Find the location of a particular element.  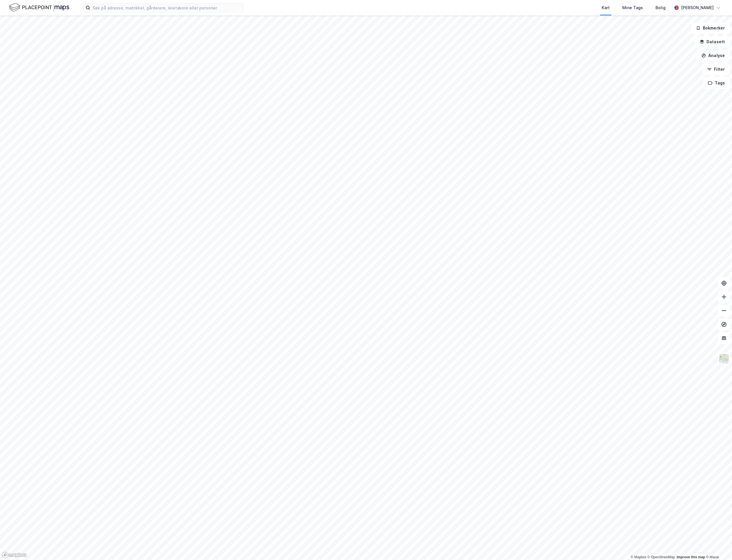

img: Z is located at coordinates (724, 359).